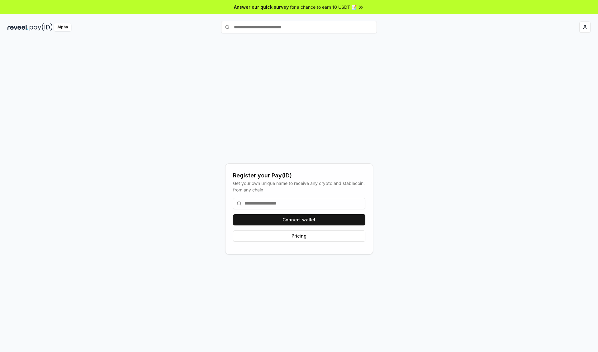 This screenshot has height=352, width=598. I want to click on span: Answer our quick survey, so click(261, 7).